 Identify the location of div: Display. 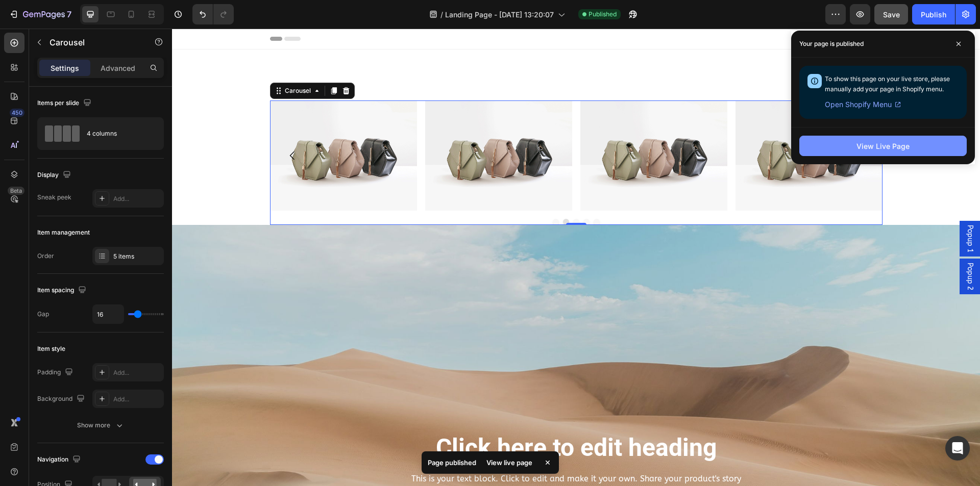
(55, 175).